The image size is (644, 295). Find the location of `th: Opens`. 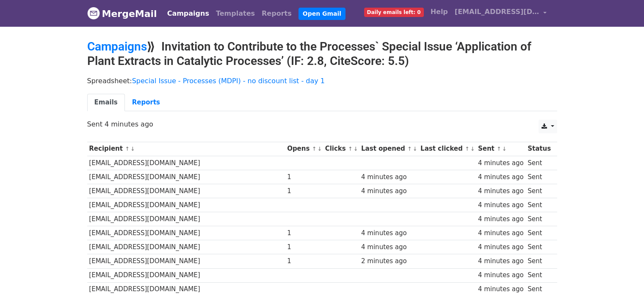

th: Opens is located at coordinates (304, 148).